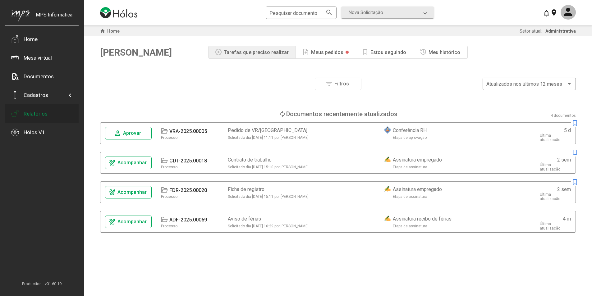 Image resolution: width=592 pixels, height=296 pixels. I want to click on div: CDT-2025.00018, so click(188, 161).